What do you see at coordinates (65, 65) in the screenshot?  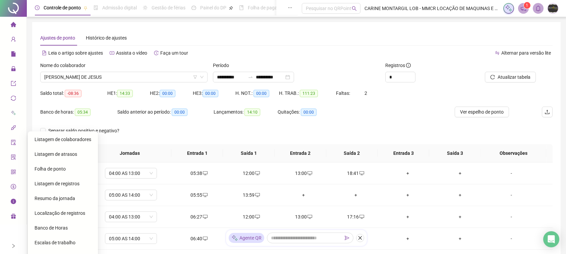 I see `label: Nome do colaborador` at bounding box center [65, 65].